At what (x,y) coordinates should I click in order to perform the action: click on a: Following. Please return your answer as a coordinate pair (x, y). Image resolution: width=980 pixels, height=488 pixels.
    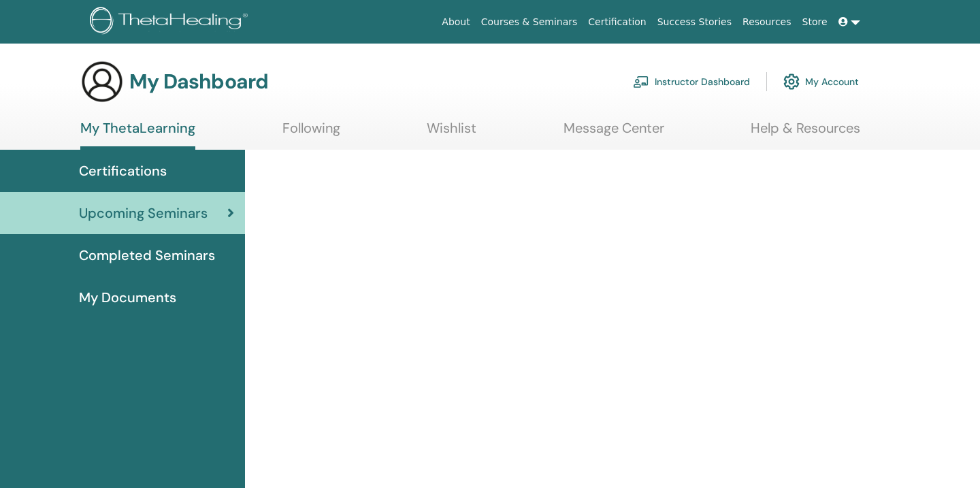
    Looking at the image, I should click on (311, 132).